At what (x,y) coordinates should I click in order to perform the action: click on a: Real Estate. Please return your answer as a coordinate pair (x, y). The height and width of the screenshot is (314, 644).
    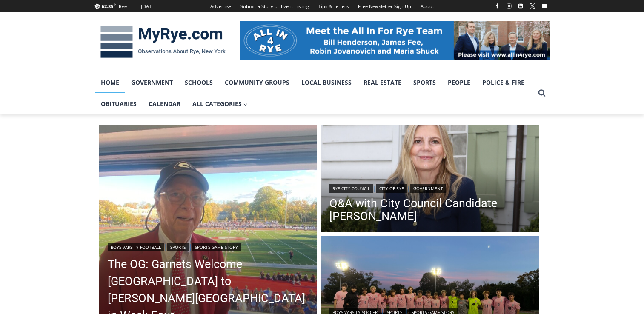
    Looking at the image, I should click on (382, 83).